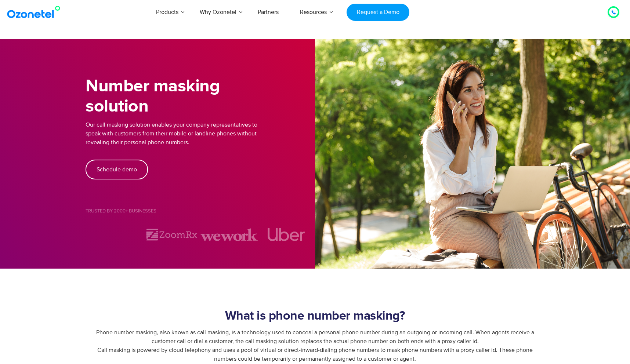  Describe the element at coordinates (117, 169) in the screenshot. I see `span: Schedule demo` at that location.